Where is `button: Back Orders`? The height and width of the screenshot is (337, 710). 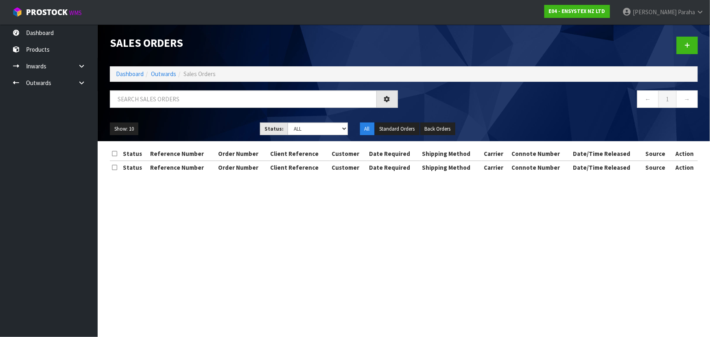 button: Back Orders is located at coordinates (438, 129).